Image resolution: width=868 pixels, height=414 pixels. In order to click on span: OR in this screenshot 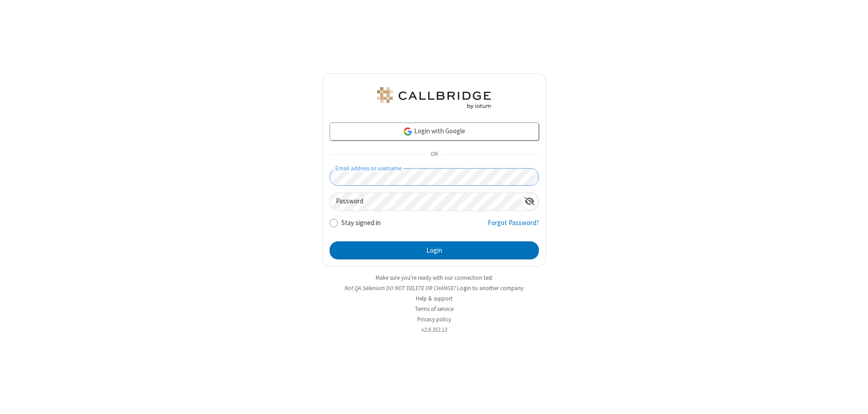, I will do `click(434, 154)`.